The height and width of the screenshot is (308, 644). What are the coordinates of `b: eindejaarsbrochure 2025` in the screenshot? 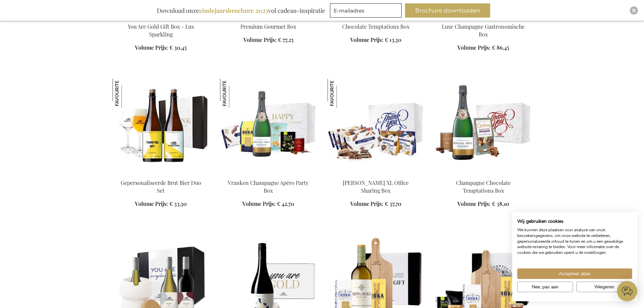 It's located at (234, 11).